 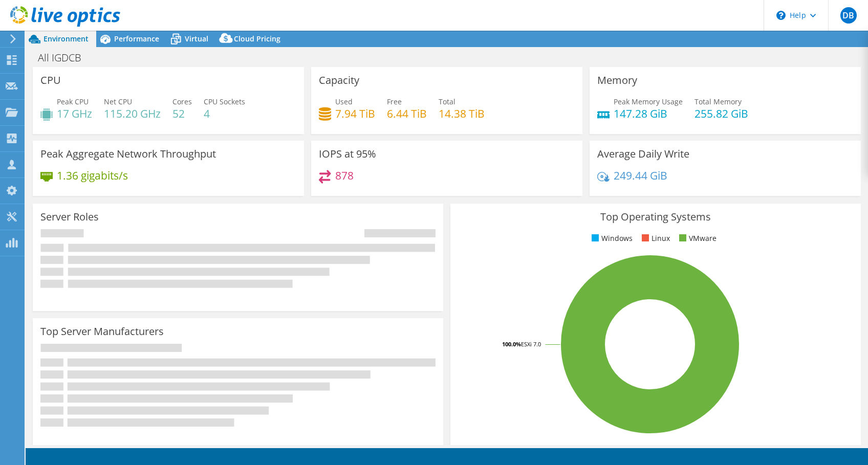 I want to click on h4: 4, so click(x=224, y=114).